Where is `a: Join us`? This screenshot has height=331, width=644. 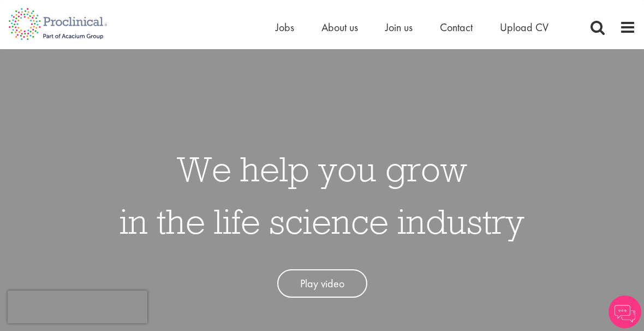 a: Join us is located at coordinates (399, 28).